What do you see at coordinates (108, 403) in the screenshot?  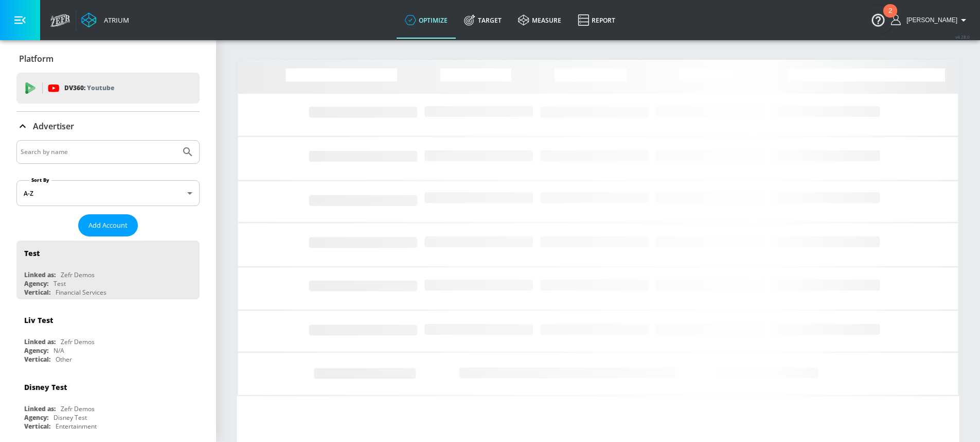 I see `div: Disney TestLinked as:Zefr DemosAgency:Disney TestVertical:Entertainment` at bounding box center [108, 403].